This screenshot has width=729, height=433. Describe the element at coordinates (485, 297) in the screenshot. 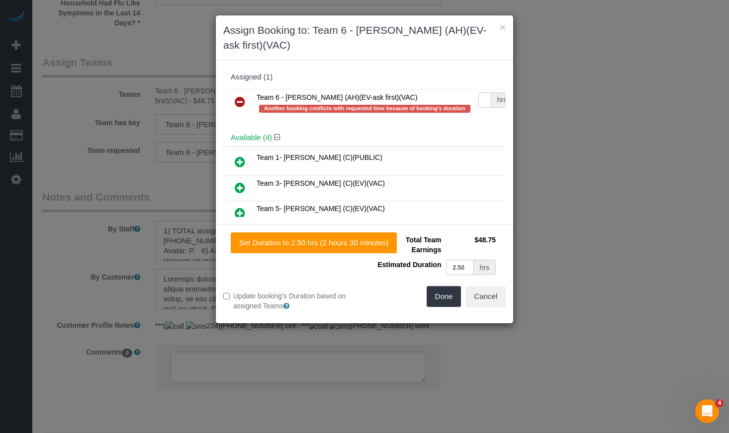

I see `button: Cancel` at that location.